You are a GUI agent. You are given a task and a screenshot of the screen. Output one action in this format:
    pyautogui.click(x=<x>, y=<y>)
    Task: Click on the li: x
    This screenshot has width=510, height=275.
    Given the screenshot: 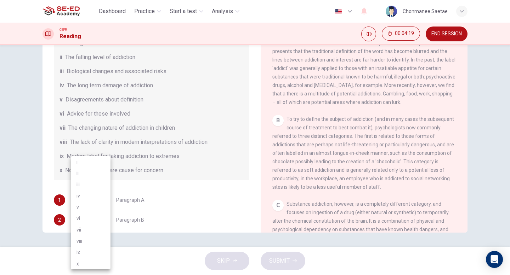 What is the action you would take?
    pyautogui.click(x=91, y=264)
    